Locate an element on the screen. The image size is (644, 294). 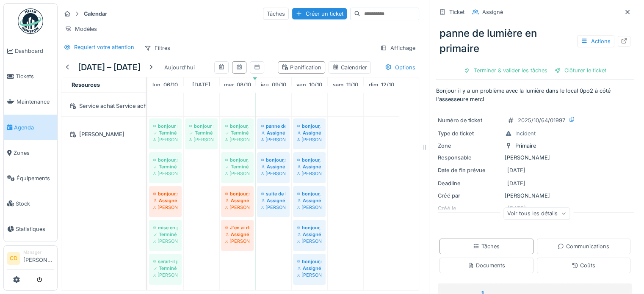
a: Tickets is located at coordinates (31, 76).